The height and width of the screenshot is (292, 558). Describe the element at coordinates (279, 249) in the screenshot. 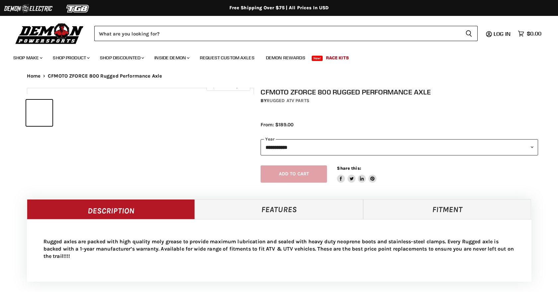

I see `p: Rugged axles are packed with high quality moly grease to provide maximum lubrication and sealed w...` at that location.